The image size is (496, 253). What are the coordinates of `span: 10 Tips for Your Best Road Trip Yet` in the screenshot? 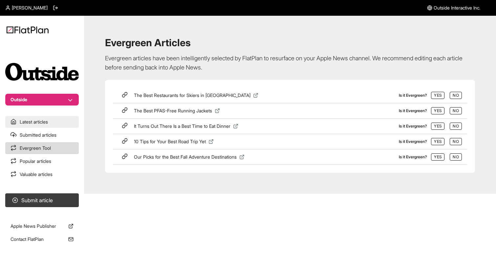 It's located at (170, 141).